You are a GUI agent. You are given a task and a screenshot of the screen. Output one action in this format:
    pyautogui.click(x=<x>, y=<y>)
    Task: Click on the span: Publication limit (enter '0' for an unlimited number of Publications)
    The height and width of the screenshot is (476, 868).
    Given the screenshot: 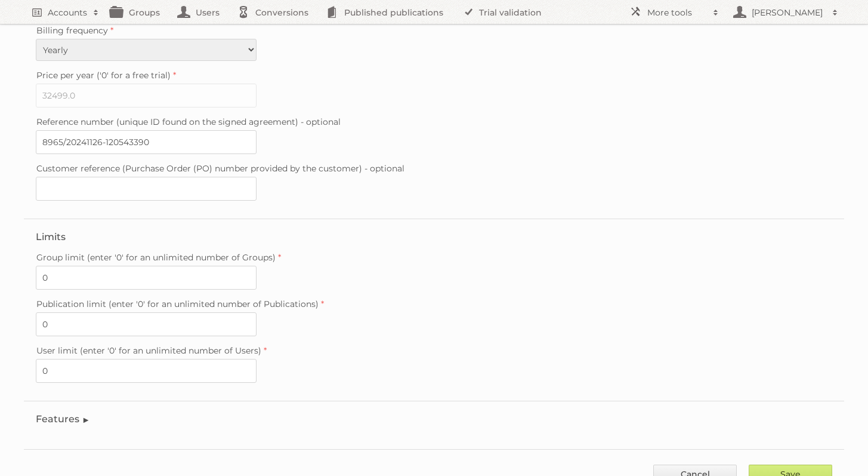 What is the action you would take?
    pyautogui.click(x=177, y=304)
    